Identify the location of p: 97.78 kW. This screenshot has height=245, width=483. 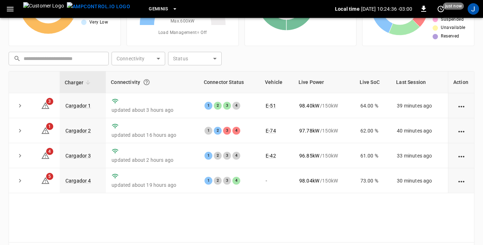
(309, 131).